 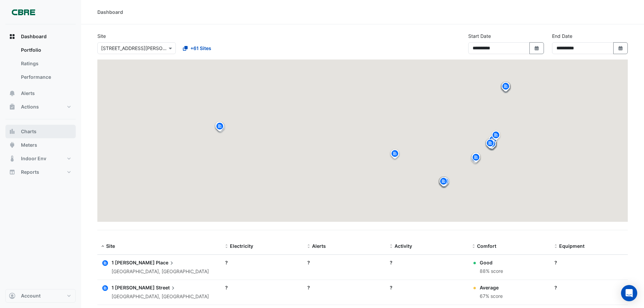 What do you see at coordinates (241, 246) in the screenshot?
I see `span: Electricity` at bounding box center [241, 246].